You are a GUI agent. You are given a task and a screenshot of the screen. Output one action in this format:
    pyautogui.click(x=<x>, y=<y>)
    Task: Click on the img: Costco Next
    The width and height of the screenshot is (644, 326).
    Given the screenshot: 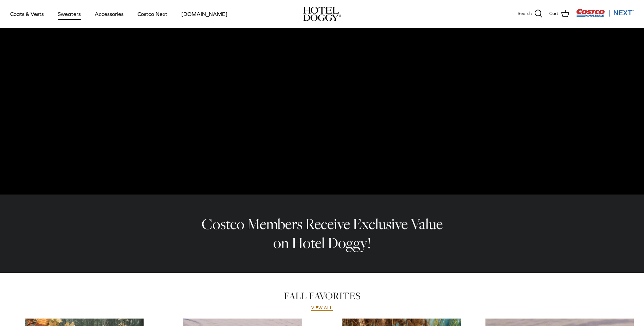 What is the action you would take?
    pyautogui.click(x=605, y=13)
    